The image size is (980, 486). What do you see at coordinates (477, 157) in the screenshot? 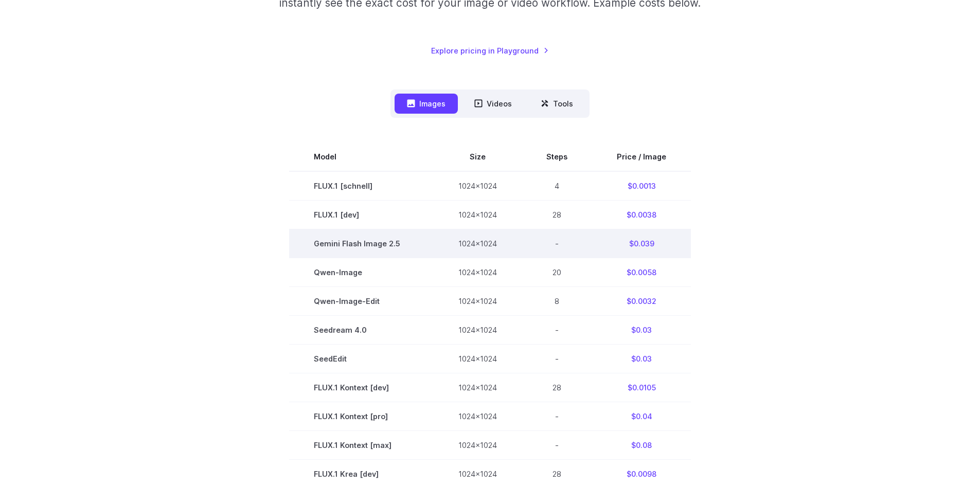
I see `th: Size` at bounding box center [477, 157].